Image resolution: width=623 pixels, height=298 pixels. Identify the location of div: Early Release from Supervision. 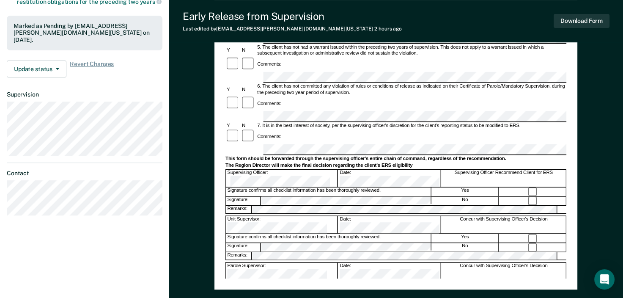
(292, 16).